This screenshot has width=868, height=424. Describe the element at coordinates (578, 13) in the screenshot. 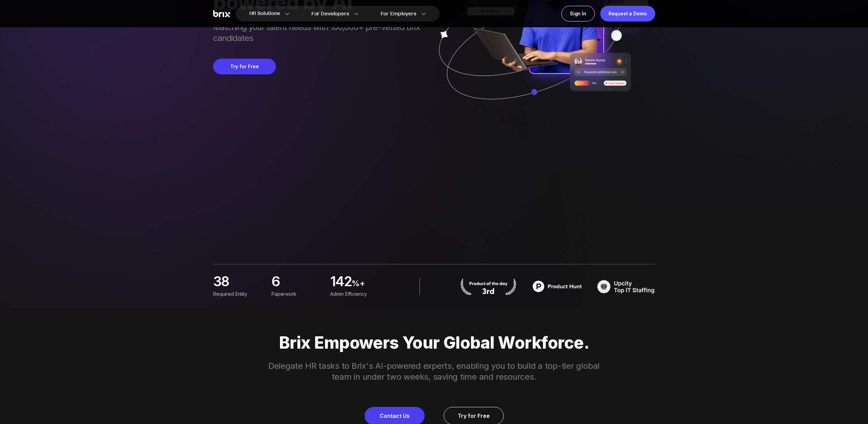

I see `div: Sign In` at that location.